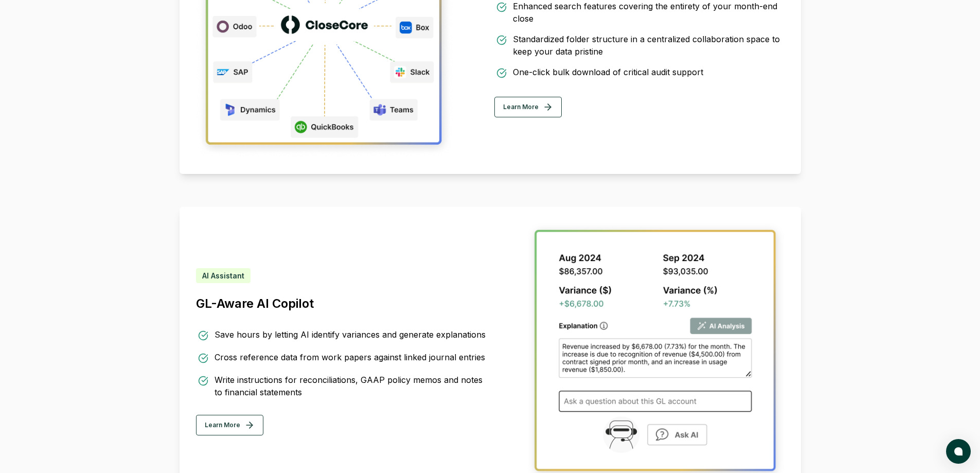 The image size is (980, 473). What do you see at coordinates (648, 46) in the screenshot?
I see `div: Standardized folder structure in a centralized collaboration space to keep your data pristine` at bounding box center [648, 46].